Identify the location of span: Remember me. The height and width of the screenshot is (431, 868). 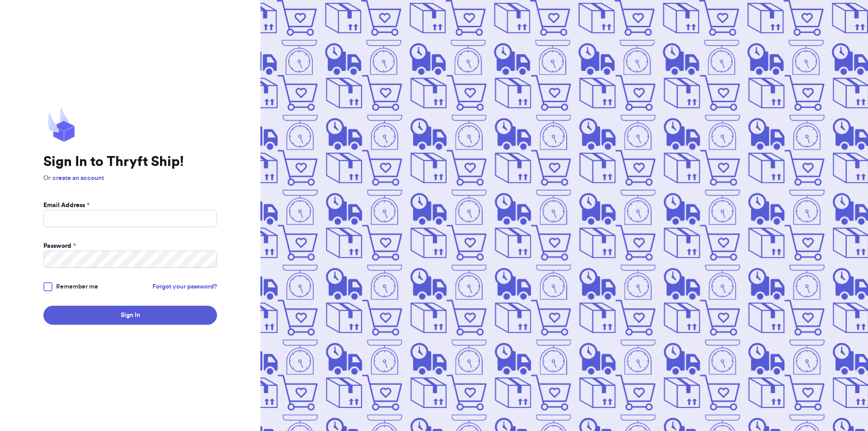
(77, 287).